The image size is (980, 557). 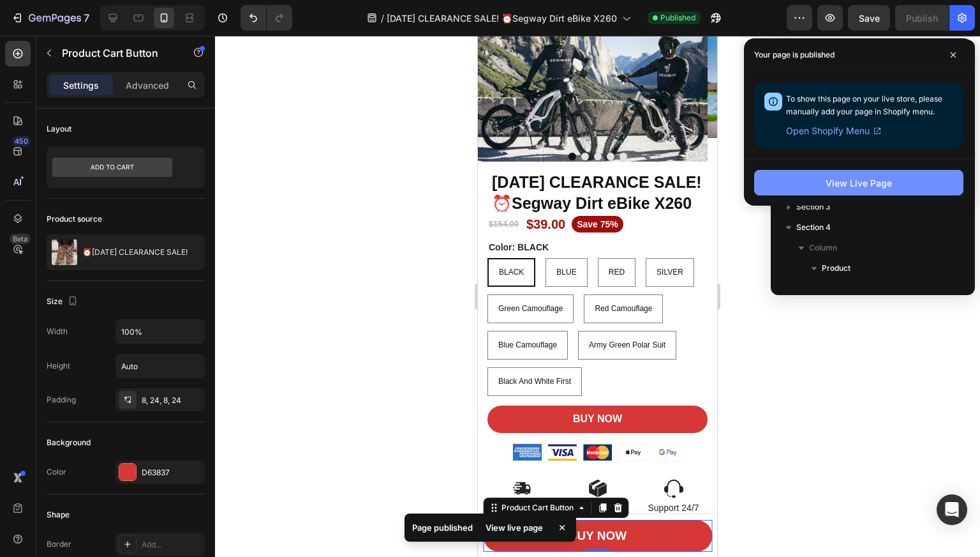 I want to click on span: Red Camouflage, so click(x=145, y=273).